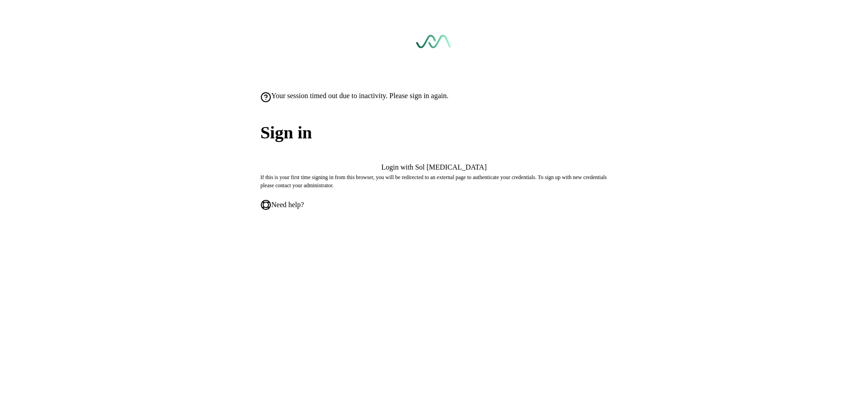 The height and width of the screenshot is (412, 868). What do you see at coordinates (434, 181) in the screenshot?
I see `span: If this is your first time signing in from this browser, you will be redirected to an external pa...` at bounding box center [434, 181].